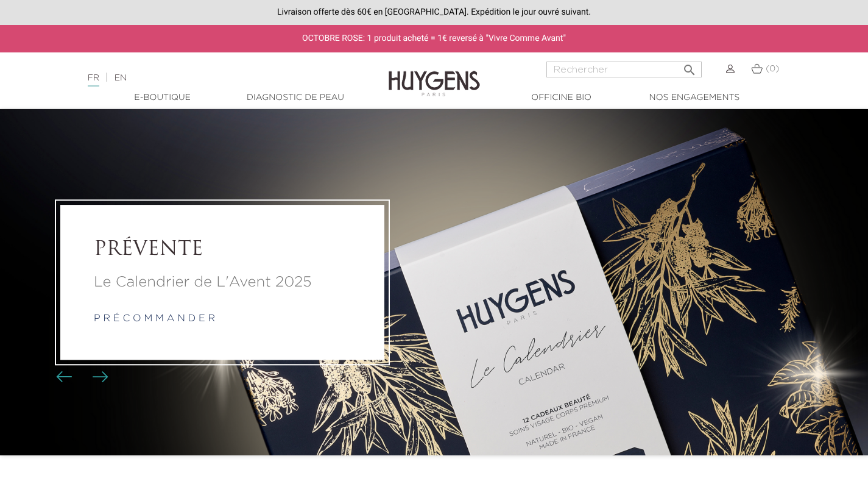 The height and width of the screenshot is (495, 868). I want to click on a: PRÉVENTE, so click(222, 250).